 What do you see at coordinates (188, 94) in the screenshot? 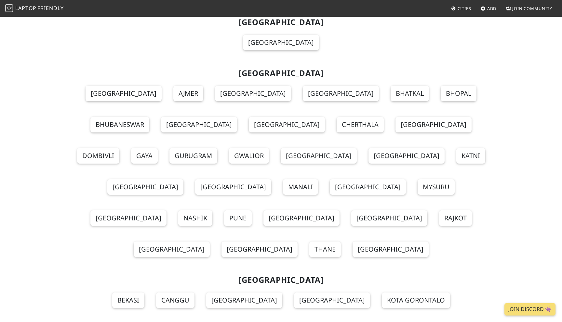
I see `a: Ajmer` at bounding box center [188, 94].